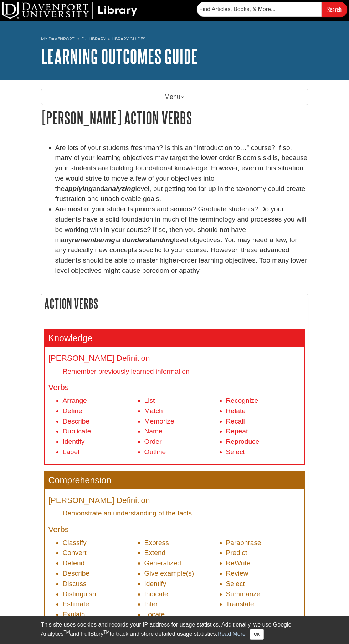  What do you see at coordinates (182, 240) in the screenshot?
I see `li: Are most of your students juniors and seniors? Graduate students? Do your students have a solid f...` at bounding box center [182, 240].